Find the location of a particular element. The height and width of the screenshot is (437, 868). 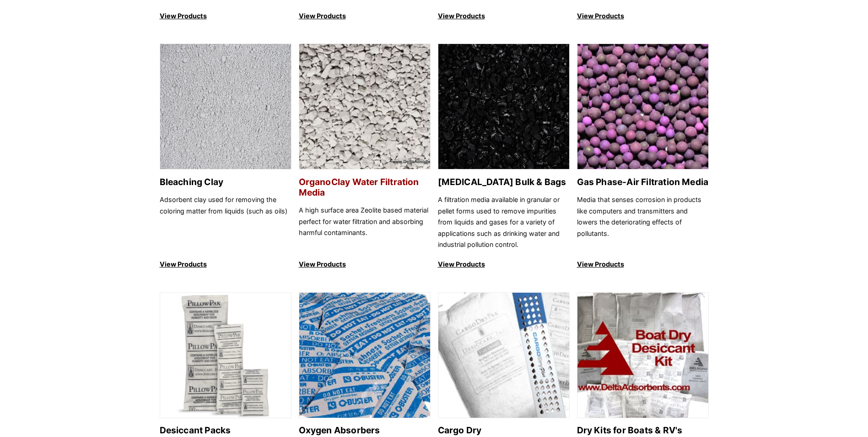

img: Gas Phase-Air Filtration Media is located at coordinates (643, 107).